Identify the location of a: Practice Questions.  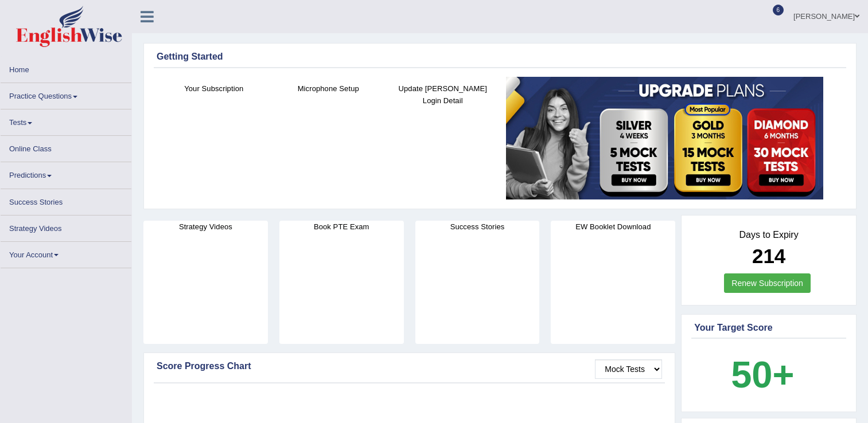
(66, 94).